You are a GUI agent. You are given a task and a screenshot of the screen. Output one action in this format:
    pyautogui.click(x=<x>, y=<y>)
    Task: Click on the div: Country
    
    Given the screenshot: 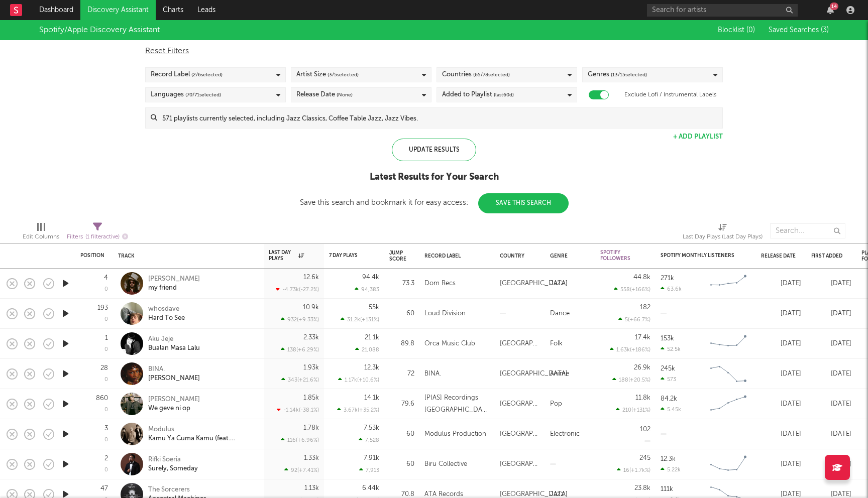 What is the action you would take?
    pyautogui.click(x=518, y=256)
    